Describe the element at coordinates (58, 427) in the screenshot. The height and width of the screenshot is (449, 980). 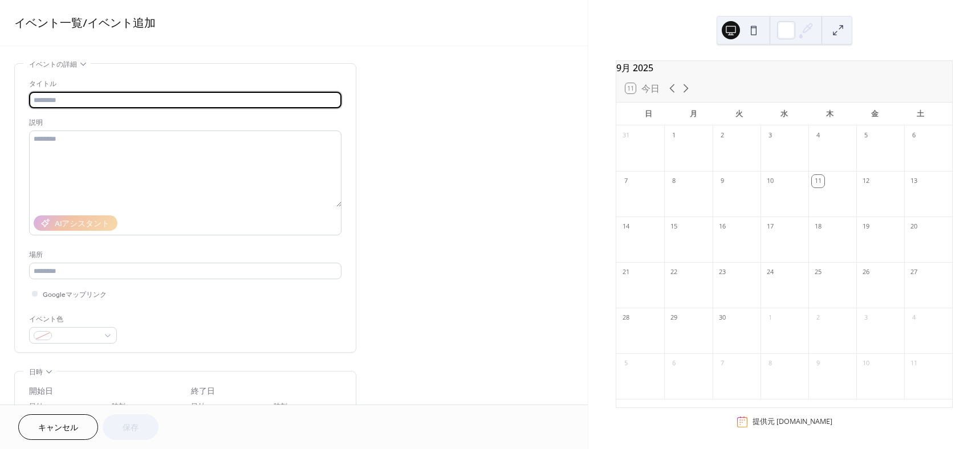
I see `button: キャンセル` at that location.